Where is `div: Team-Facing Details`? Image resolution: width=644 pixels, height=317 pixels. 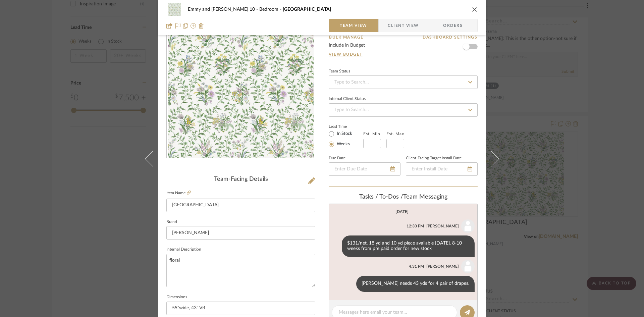 div: Team-Facing Details is located at coordinates (241, 180).